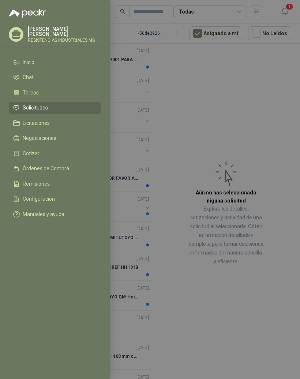  Describe the element at coordinates (64, 40) in the screenshot. I see `p: RESISTENCIAS INDUSTRIALES MG` at that location.